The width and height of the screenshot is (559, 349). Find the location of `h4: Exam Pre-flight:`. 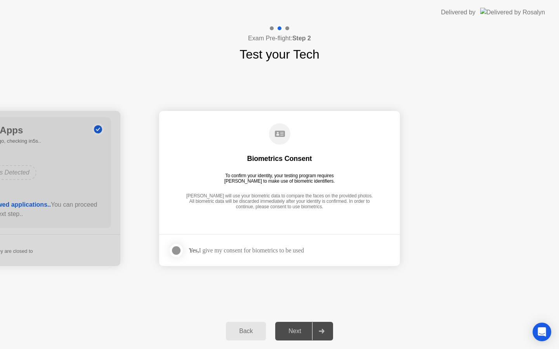

h4: Exam Pre-flight: is located at coordinates (279, 38).